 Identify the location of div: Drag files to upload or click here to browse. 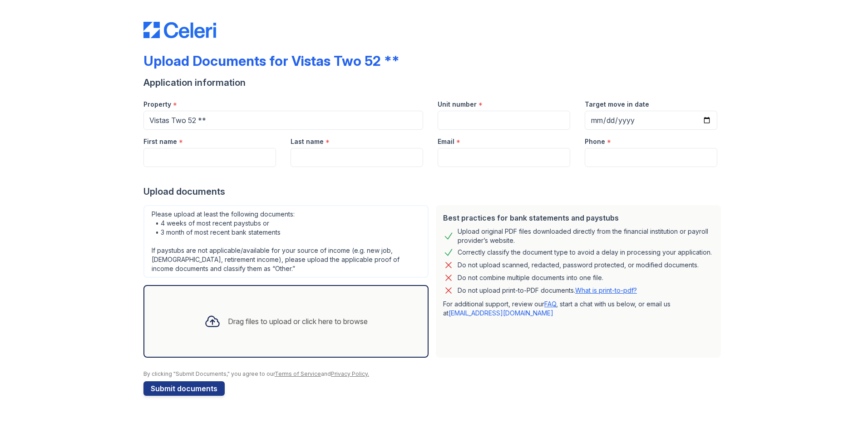
(298, 321).